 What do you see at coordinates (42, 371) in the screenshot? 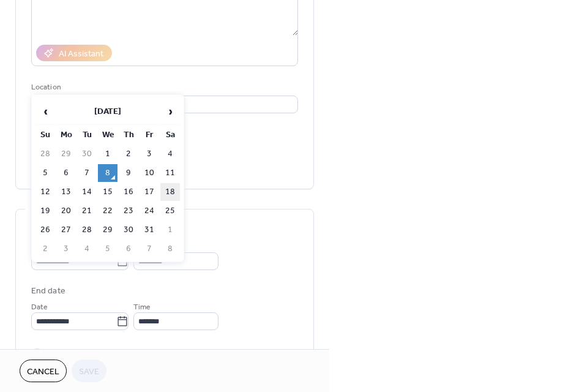
I see `button: Cancel` at bounding box center [42, 371].